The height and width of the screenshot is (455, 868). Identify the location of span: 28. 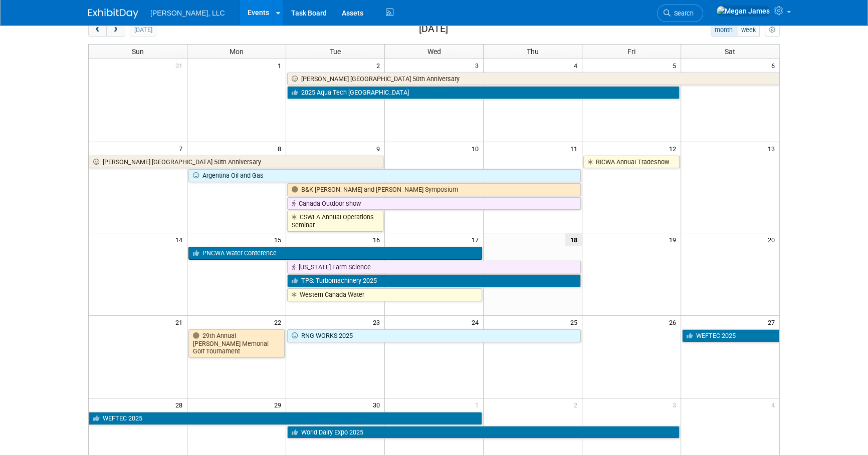
(180, 405).